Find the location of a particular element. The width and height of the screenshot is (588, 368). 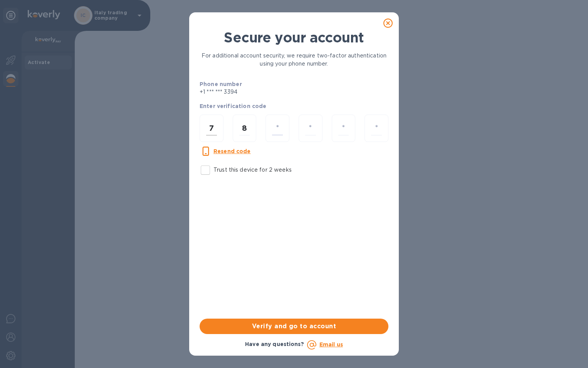

b: Email us is located at coordinates (331, 344).